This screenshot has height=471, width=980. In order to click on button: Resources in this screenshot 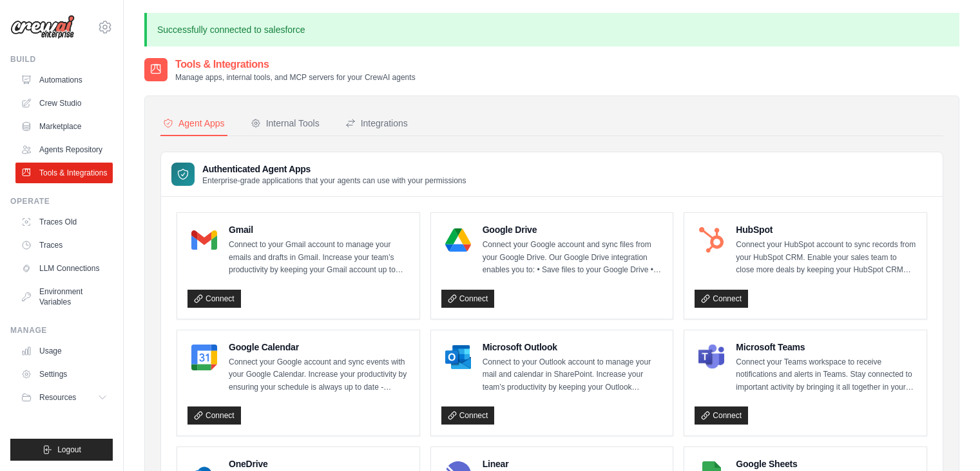, I will do `click(64, 397)`.